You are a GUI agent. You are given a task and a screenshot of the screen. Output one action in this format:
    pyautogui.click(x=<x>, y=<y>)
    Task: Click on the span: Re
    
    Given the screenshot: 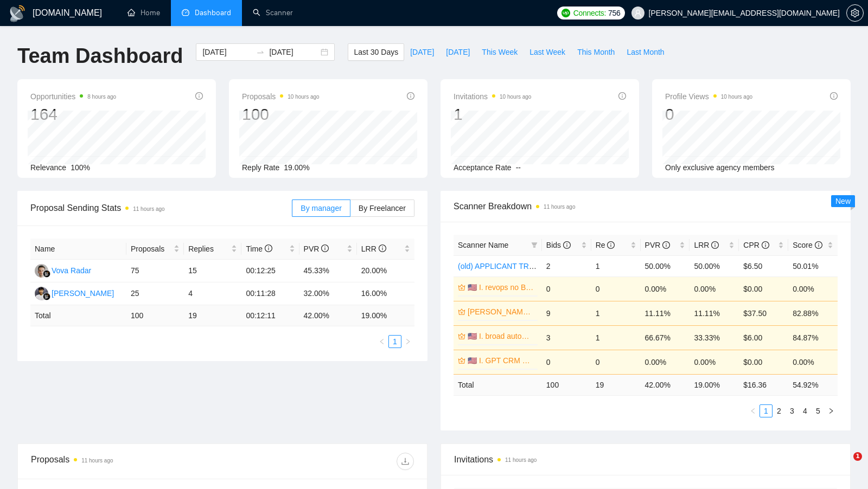 What is the action you would take?
    pyautogui.click(x=605, y=245)
    